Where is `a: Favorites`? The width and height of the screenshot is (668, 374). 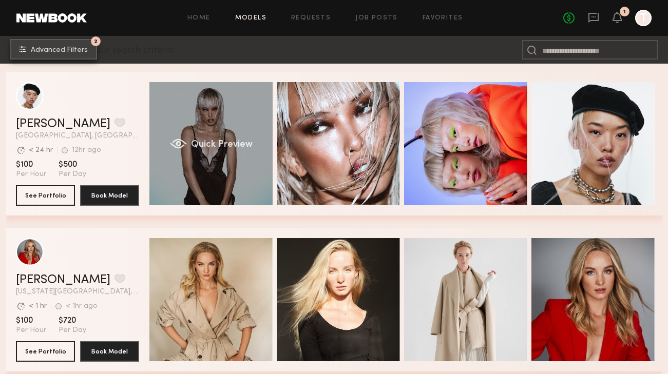
a: Favorites is located at coordinates (443, 18).